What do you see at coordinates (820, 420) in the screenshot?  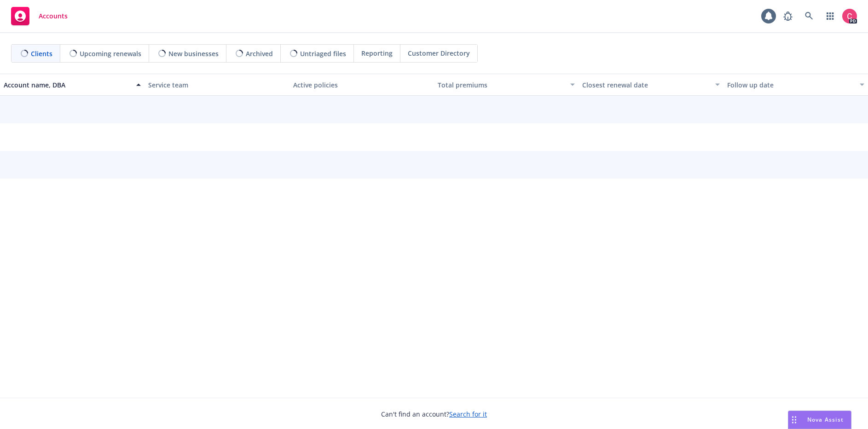 I see `button: Nova Assist` at bounding box center [820, 420].